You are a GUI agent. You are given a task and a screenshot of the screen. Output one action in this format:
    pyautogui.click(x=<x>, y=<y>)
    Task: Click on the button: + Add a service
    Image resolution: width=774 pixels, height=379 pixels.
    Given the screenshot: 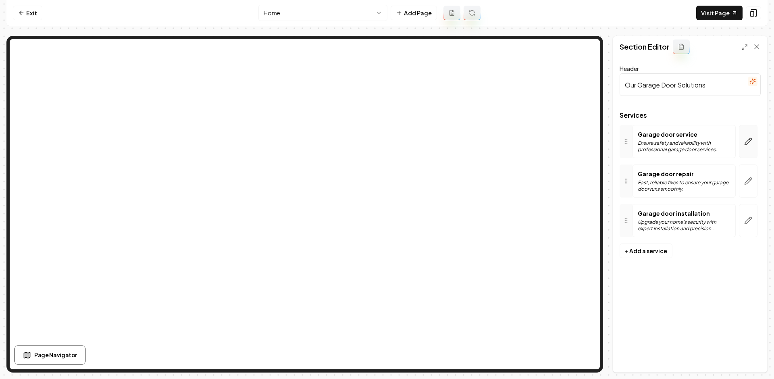 What is the action you would take?
    pyautogui.click(x=646, y=251)
    